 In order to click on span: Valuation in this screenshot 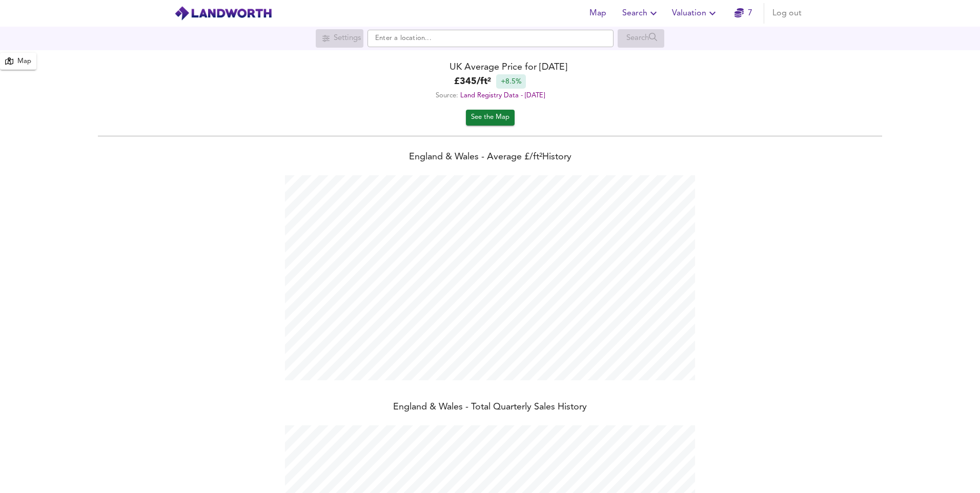, I will do `click(695, 14)`.